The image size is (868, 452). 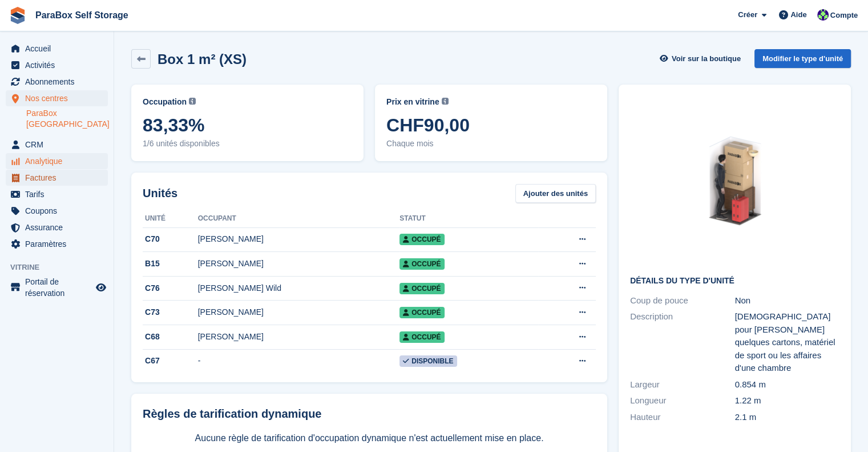 What do you see at coordinates (370, 438) in the screenshot?
I see `p: Aucune règle de tarification d'occupation dynamique n'est actuellement mise en place.` at bounding box center [370, 438].